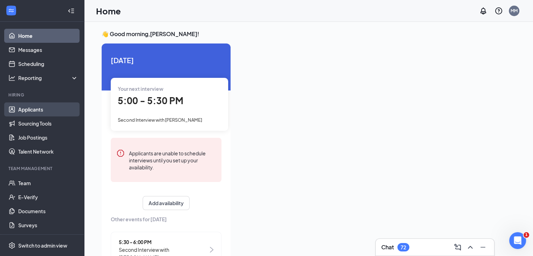  What do you see at coordinates (48, 137) in the screenshot?
I see `a: Job Postings` at bounding box center [48, 137].